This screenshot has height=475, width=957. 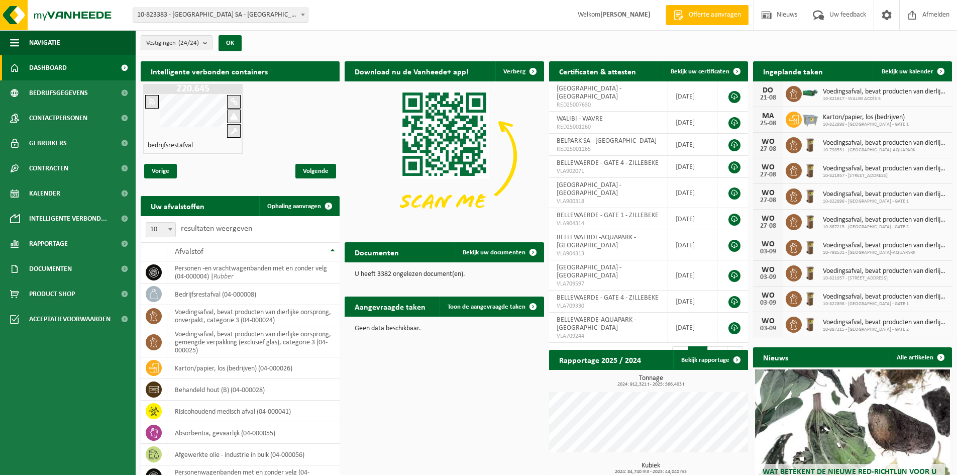 I want to click on label: resultaten weergeven, so click(x=216, y=229).